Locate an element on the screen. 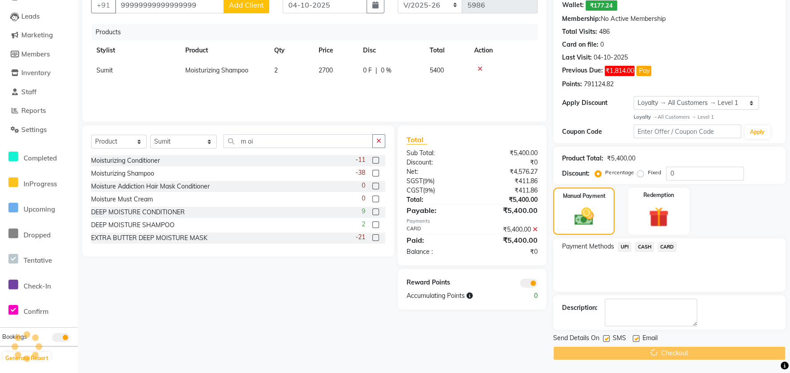  span: 9 is located at coordinates (364, 211).